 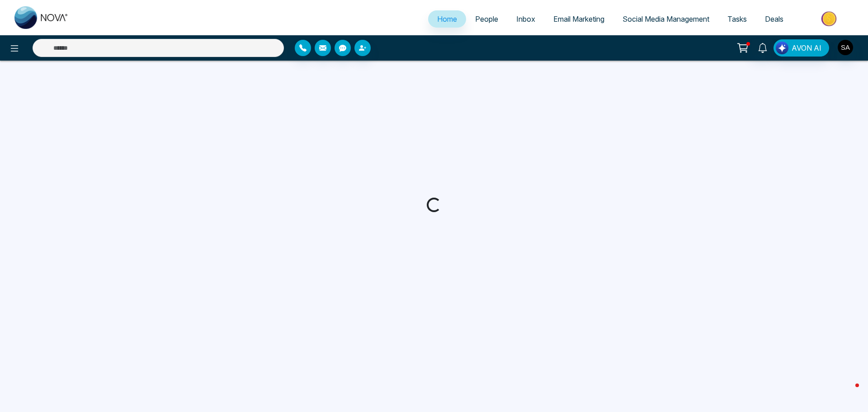 What do you see at coordinates (665, 19) in the screenshot?
I see `a: Social Media Management` at bounding box center [665, 19].